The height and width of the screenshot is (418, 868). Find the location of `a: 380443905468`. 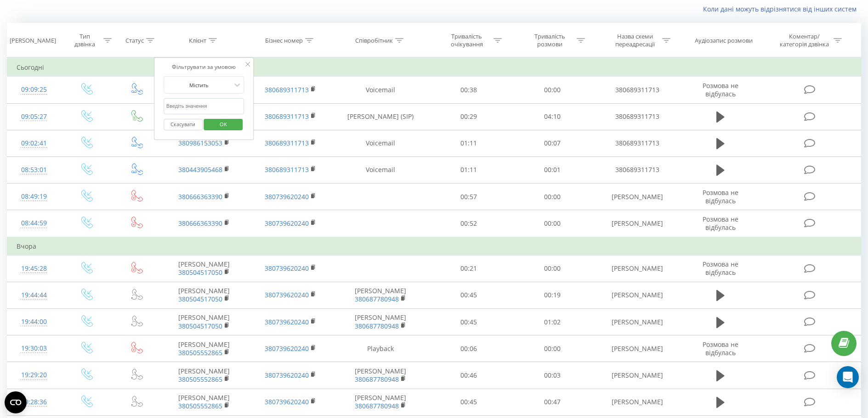

a: 380443905468 is located at coordinates (200, 169).